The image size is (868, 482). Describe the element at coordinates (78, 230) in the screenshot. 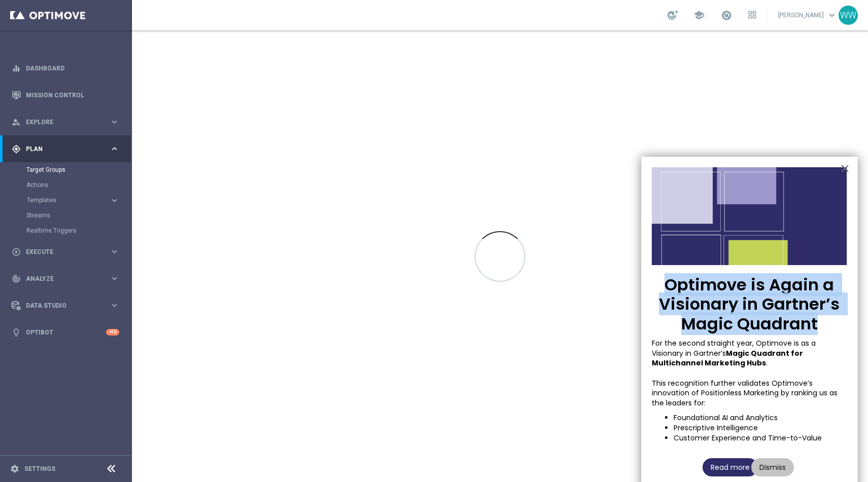

I see `div: Realtime Triggers` at that location.